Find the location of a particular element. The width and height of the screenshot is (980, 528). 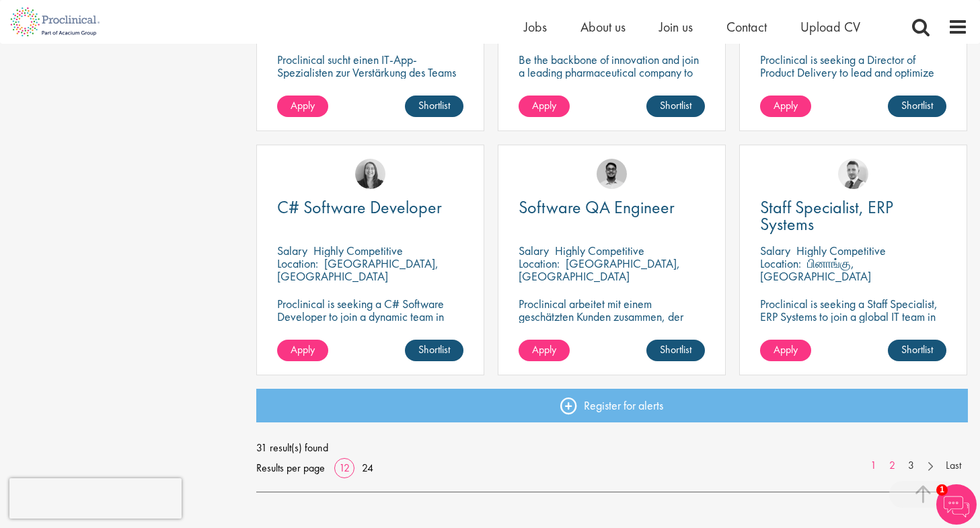

a: 12 is located at coordinates (345, 467).